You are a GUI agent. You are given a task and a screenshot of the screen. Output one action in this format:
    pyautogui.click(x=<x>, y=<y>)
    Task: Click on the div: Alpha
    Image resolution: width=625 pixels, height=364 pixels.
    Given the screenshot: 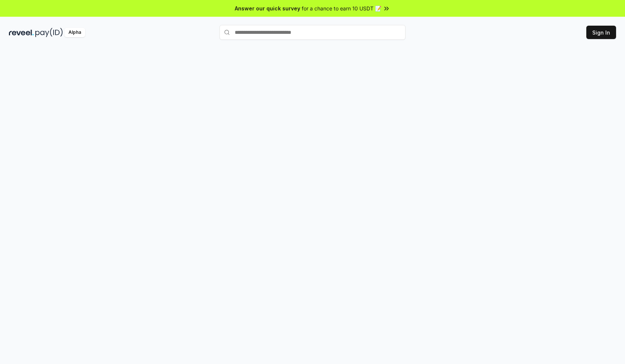 What is the action you would take?
    pyautogui.click(x=75, y=33)
    